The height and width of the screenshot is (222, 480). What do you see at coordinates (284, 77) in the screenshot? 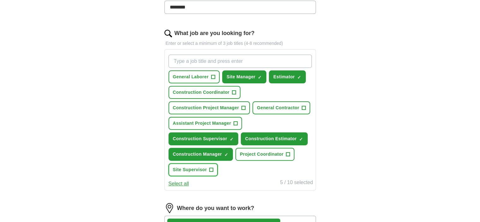
I see `span: Estimator` at bounding box center [284, 77].